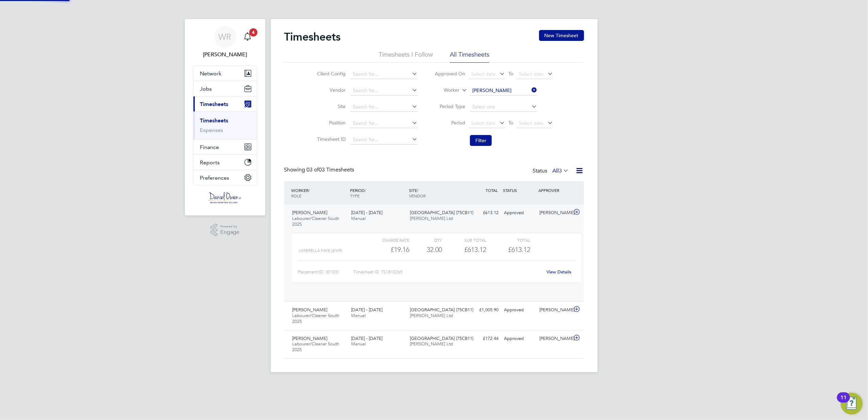 The image size is (868, 420). Describe the element at coordinates (215, 178) in the screenshot. I see `span: Preferences` at that location.